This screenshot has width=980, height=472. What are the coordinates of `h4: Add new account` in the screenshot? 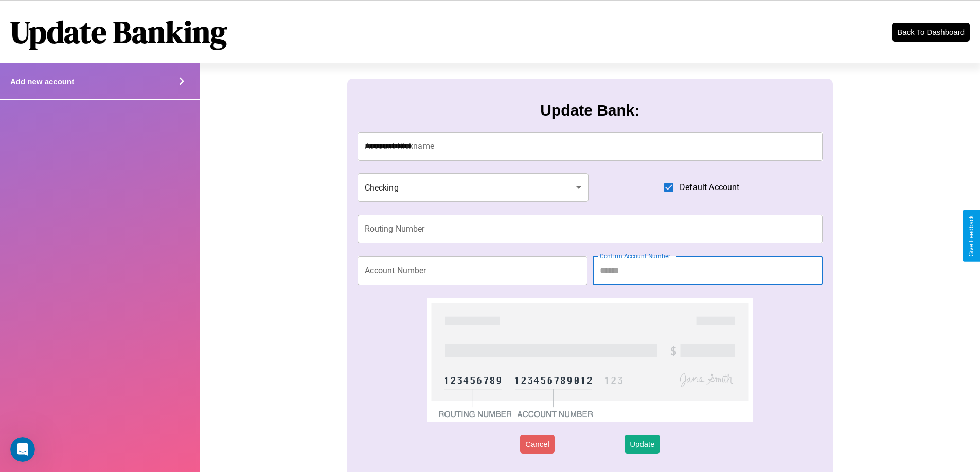 It's located at (43, 81).